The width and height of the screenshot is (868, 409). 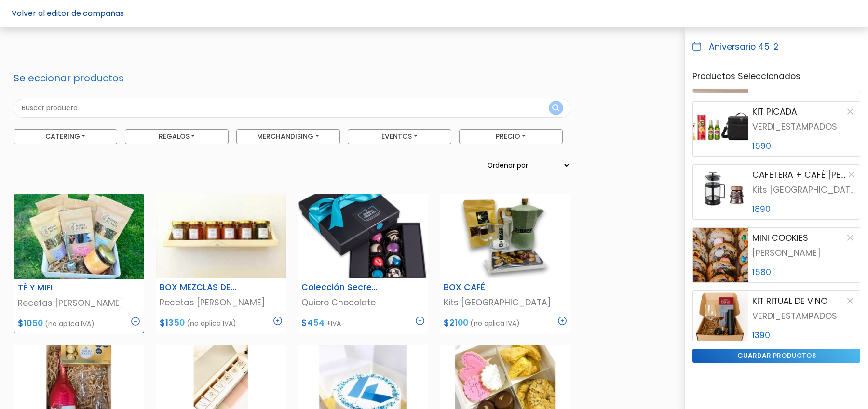 I want to click on h6: Aniversario 45 .2, so click(x=744, y=47).